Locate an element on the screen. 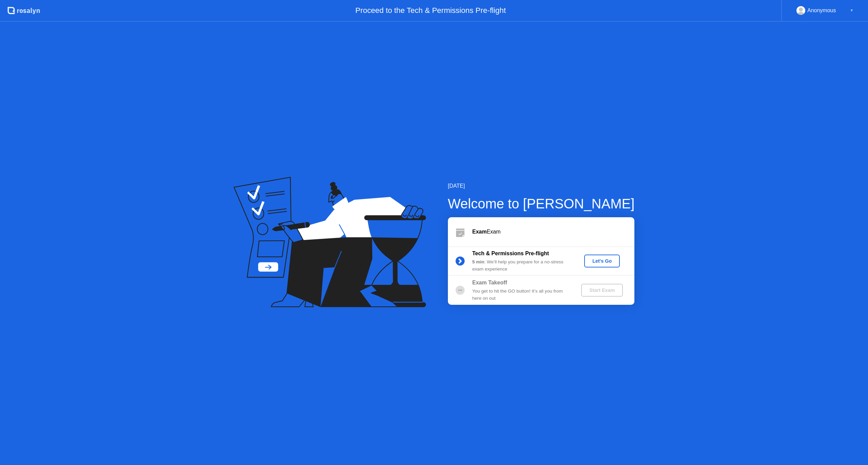 Image resolution: width=868 pixels, height=465 pixels. div: Anonymous is located at coordinates (821, 10).